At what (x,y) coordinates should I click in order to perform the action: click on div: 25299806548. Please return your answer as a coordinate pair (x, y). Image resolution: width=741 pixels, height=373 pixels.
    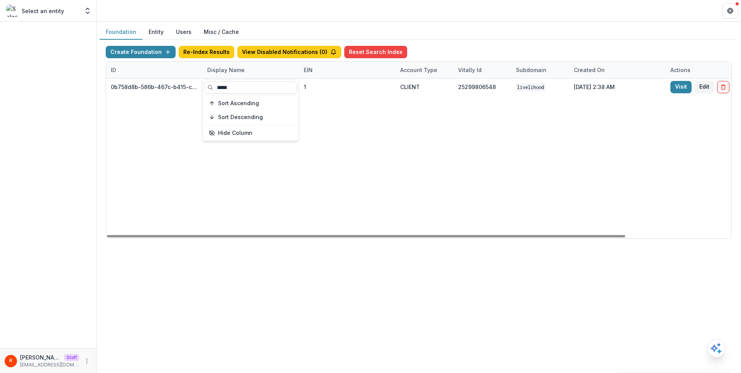
    Looking at the image, I should click on (477, 87).